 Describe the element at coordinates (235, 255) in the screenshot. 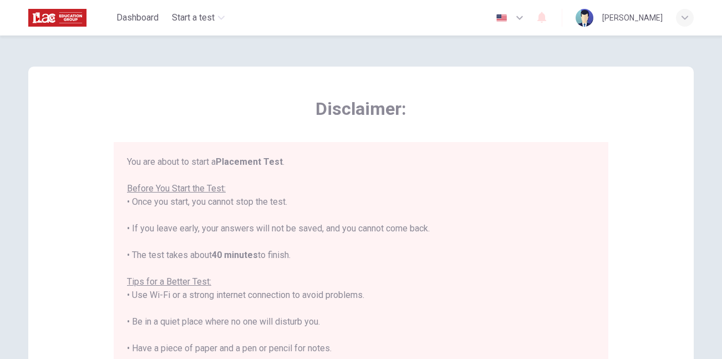

I see `b: 40 minutes` at that location.